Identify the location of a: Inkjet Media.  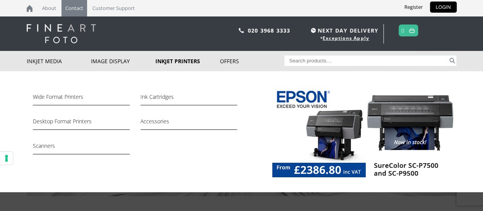
(59, 61).